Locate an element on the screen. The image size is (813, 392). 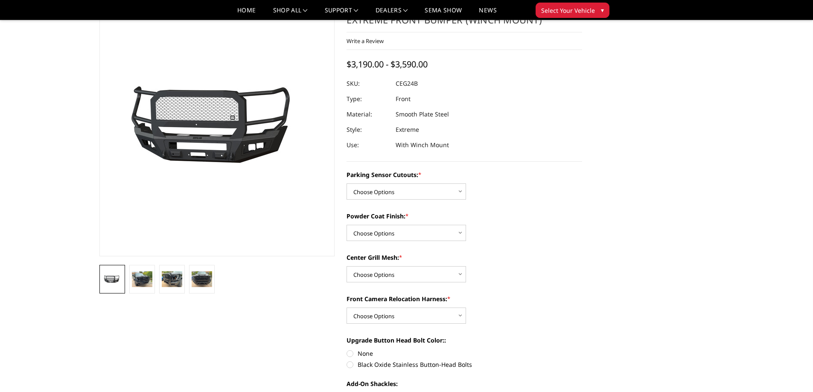
label: Upgrade Button Head Bolt Color:: is located at coordinates (464, 340).